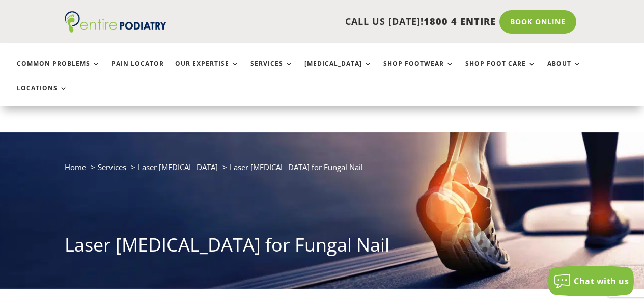  Describe the element at coordinates (601, 282) in the screenshot. I see `span: Chat with us` at that location.